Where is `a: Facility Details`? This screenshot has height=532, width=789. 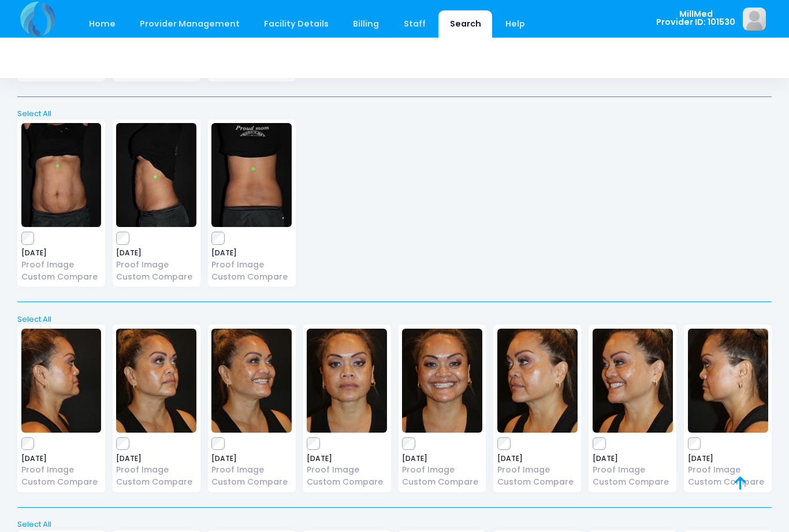 a: Facility Details is located at coordinates (296, 24).